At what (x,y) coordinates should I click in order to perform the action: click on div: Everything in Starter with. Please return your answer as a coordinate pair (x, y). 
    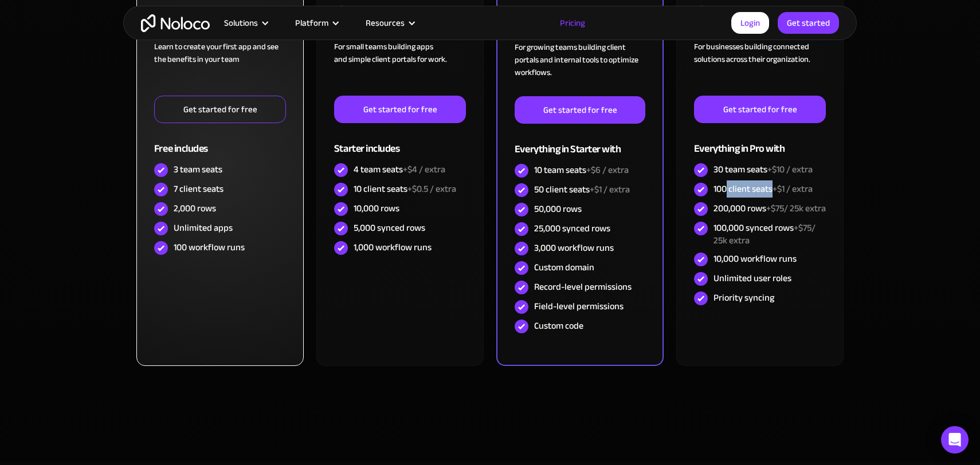
    Looking at the image, I should click on (580, 142).